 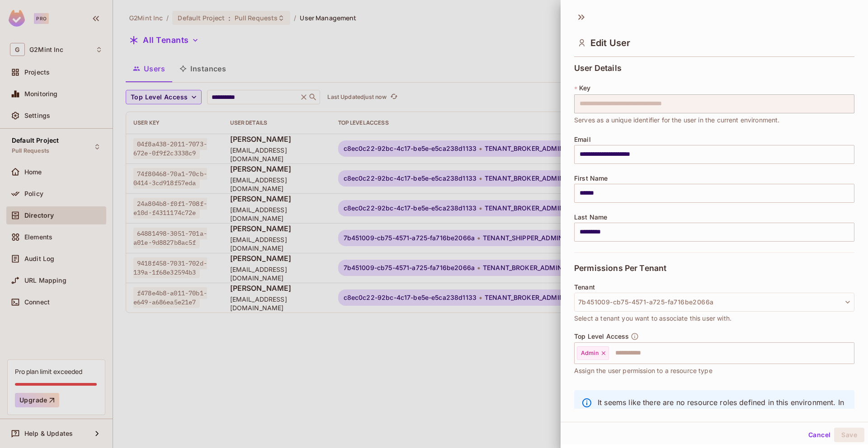 I want to click on span: Select a tenant you want to associate this user with., so click(x=653, y=318).